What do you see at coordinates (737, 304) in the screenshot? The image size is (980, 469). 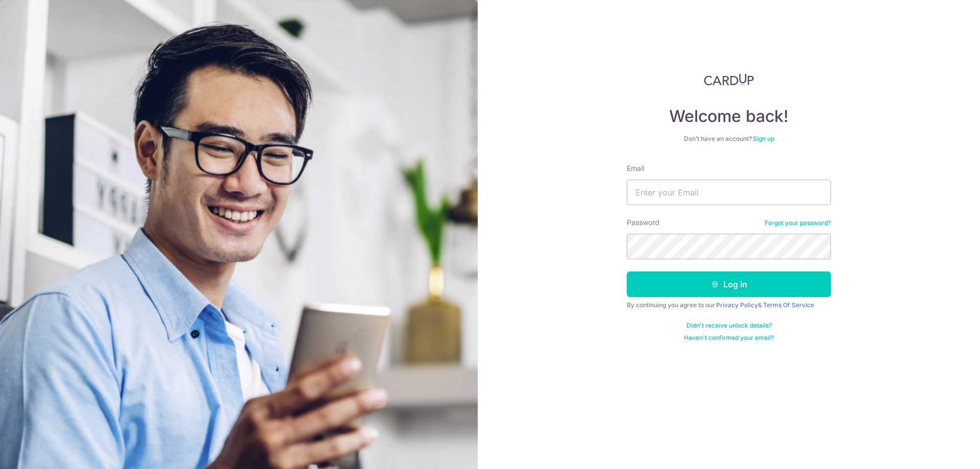 I see `a: Privacy Policy` at bounding box center [737, 304].